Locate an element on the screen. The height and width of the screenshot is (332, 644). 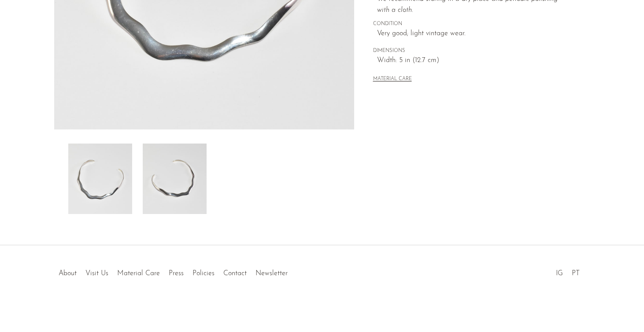
a: Visit Us is located at coordinates (97, 273).